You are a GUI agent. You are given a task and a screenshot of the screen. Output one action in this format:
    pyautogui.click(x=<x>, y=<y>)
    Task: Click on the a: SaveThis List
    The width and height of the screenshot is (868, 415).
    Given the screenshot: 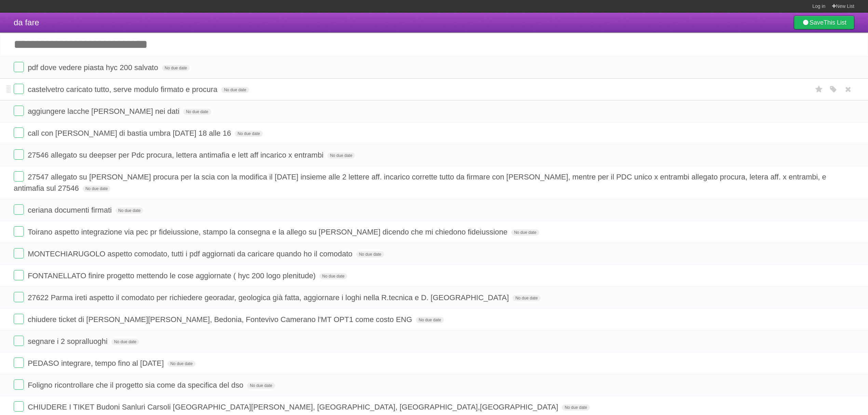 What is the action you would take?
    pyautogui.click(x=824, y=23)
    